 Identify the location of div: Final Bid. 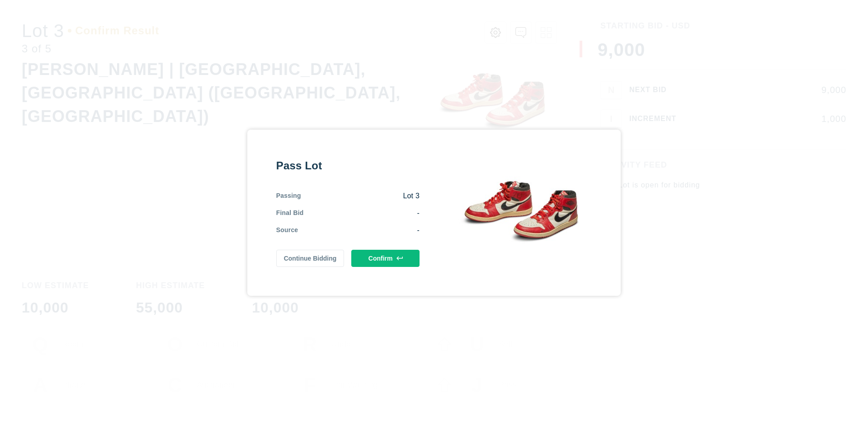
(290, 213).